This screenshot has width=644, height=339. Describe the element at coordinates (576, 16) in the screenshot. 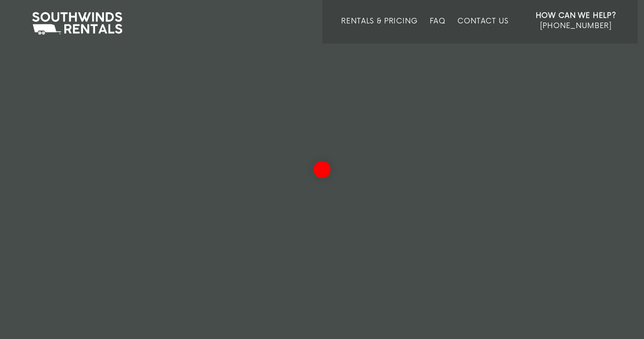

I see `strong: How Can We Help?` at that location.